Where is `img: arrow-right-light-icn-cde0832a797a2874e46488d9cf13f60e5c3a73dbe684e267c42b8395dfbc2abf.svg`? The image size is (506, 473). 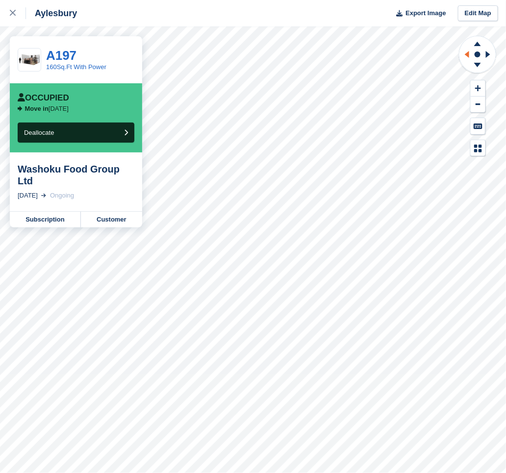 img: arrow-right-light-icn-cde0832a797a2874e46488d9cf13f60e5c3a73dbe684e267c42b8395dfbc2abf.svg is located at coordinates (44, 195).